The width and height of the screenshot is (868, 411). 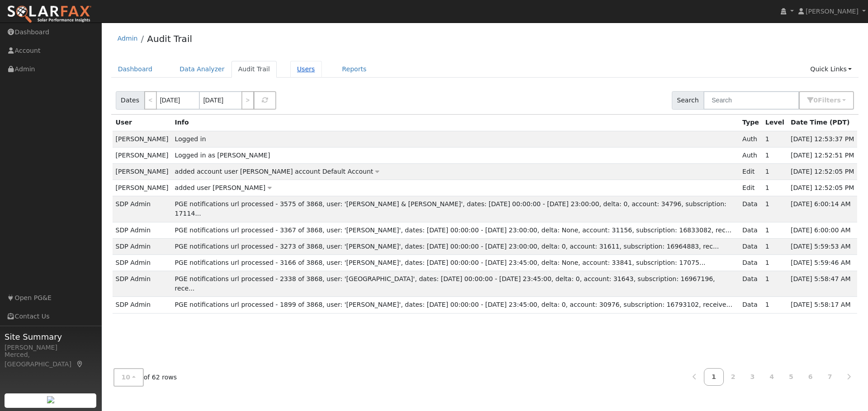 I want to click on div: Type, so click(x=751, y=122).